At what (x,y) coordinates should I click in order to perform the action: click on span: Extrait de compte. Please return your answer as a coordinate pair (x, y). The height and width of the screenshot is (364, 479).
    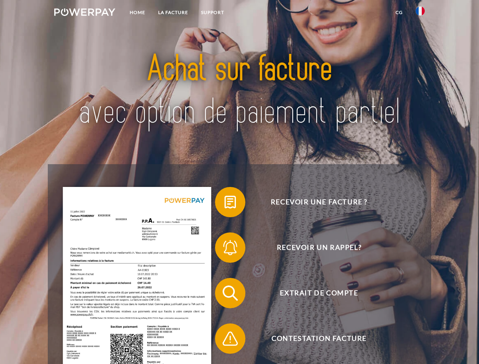
    Looking at the image, I should click on (319, 293).